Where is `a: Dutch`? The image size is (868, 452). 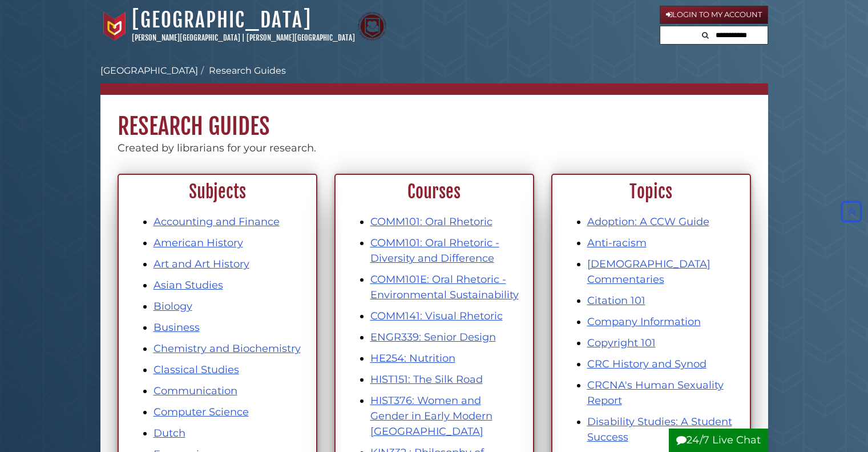
a: Dutch is located at coordinates (169, 433).